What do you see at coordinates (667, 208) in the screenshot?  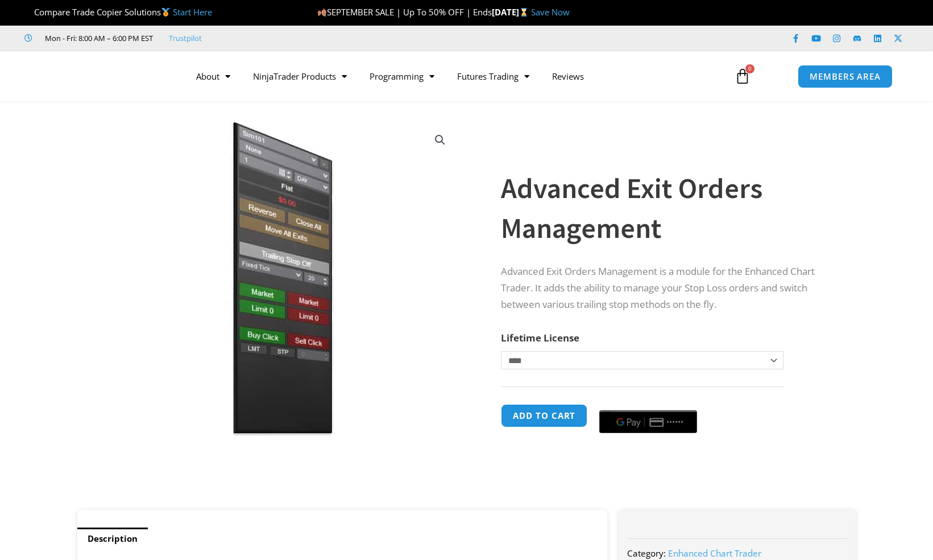 I see `h1: Advanced Exit Orders Management` at bounding box center [667, 208].